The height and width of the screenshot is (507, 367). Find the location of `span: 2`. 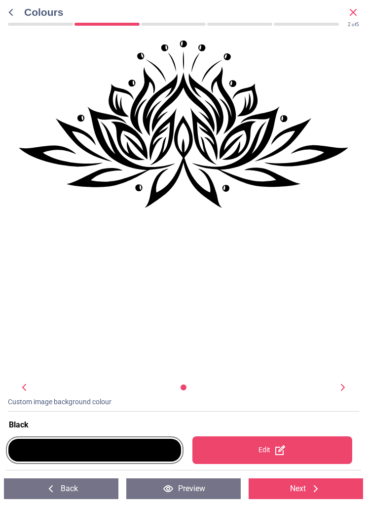

span: 2 is located at coordinates (350, 24).